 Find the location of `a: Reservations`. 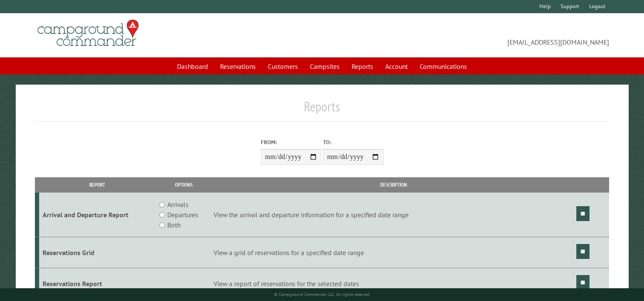

a: Reservations is located at coordinates (238, 66).